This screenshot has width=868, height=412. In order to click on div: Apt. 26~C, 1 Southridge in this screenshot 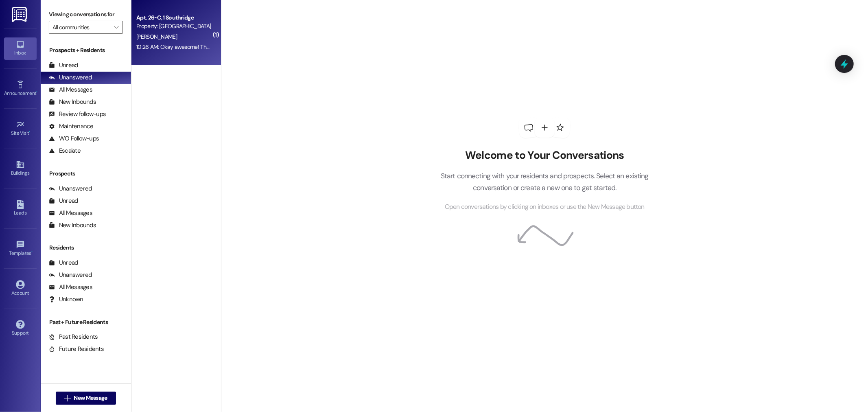, I will do `click(174, 17)`.